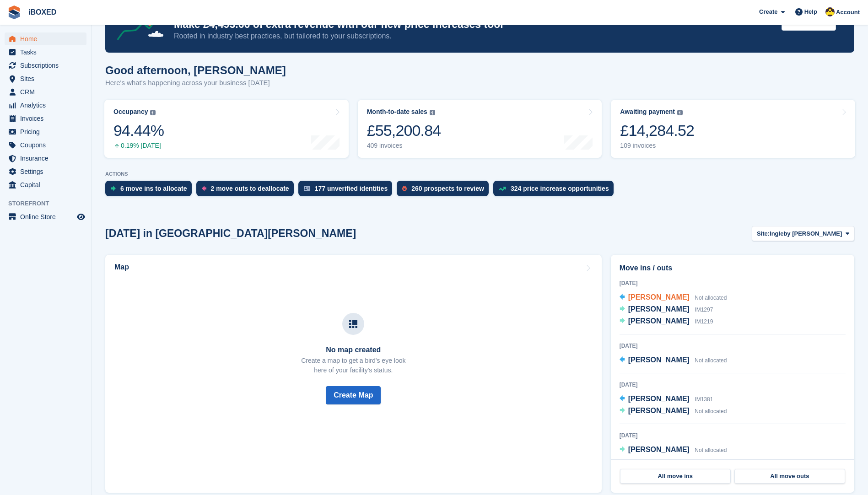  I want to click on div: 6 move ins to allocate, so click(154, 188).